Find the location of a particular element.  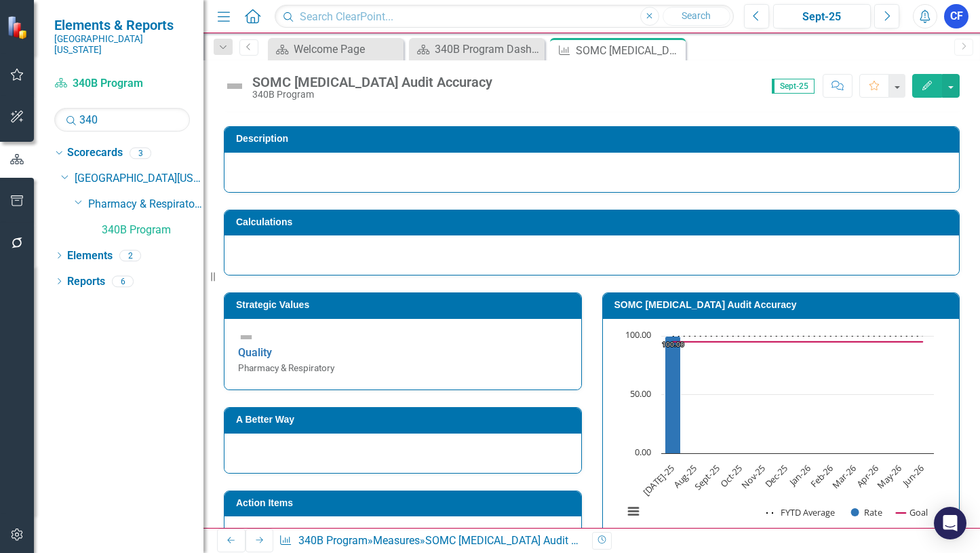

h3: Strategic Values is located at coordinates (405, 305).